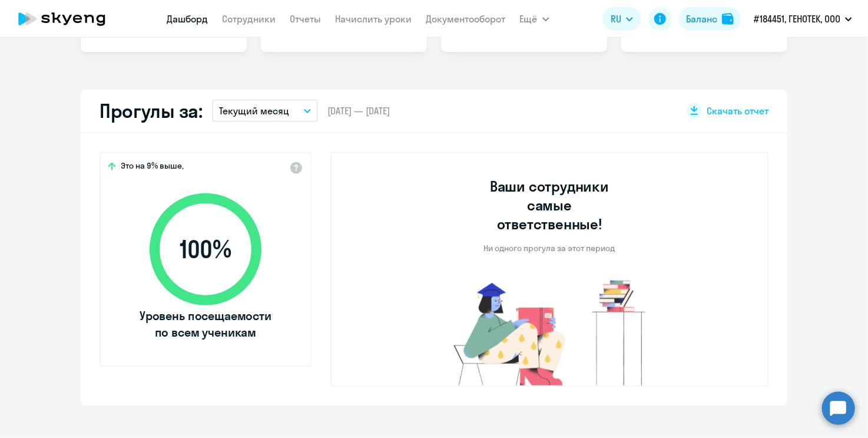 This screenshot has height=438, width=868. Describe the element at coordinates (728, 19) in the screenshot. I see `img: balance` at that location.